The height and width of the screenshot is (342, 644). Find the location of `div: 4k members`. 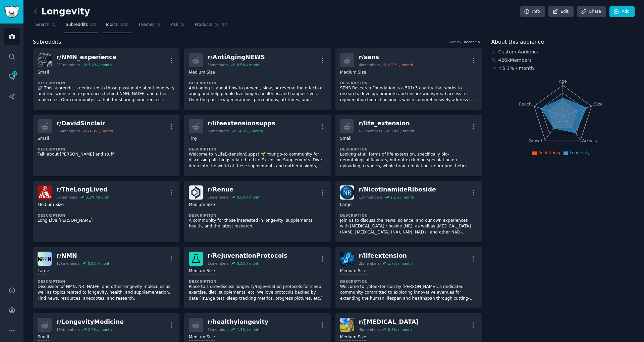

div: 4k members is located at coordinates (369, 330).